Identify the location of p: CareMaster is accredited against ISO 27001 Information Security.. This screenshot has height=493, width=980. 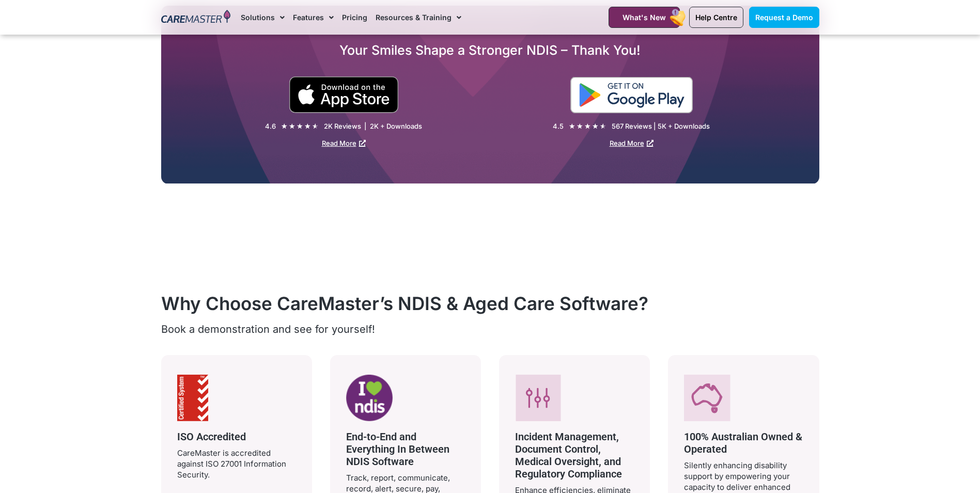
(237, 464).